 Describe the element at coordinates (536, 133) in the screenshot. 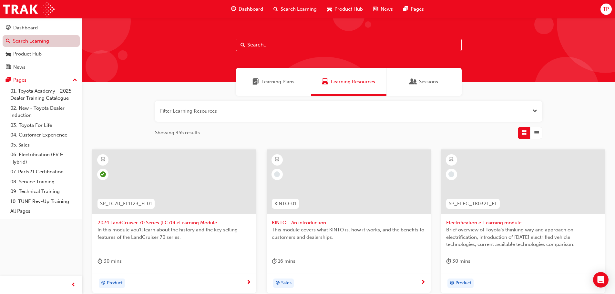

I see `span: List` at that location.